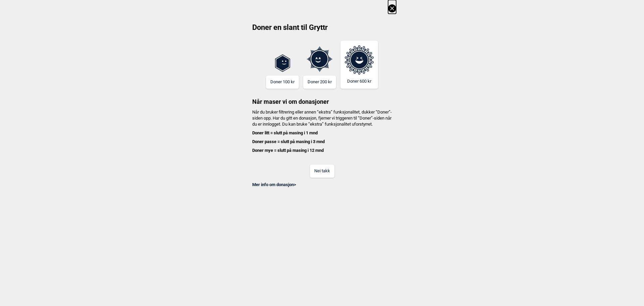 The height and width of the screenshot is (306, 644). What do you see at coordinates (322, 30) in the screenshot?
I see `h2: Doner en slant til Gryttr` at bounding box center [322, 30].